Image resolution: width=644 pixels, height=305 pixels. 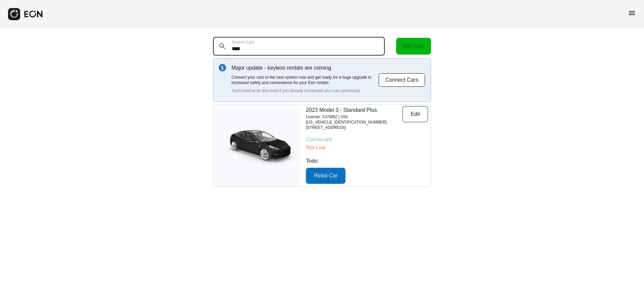 I want to click on p: Connected, so click(x=367, y=139).